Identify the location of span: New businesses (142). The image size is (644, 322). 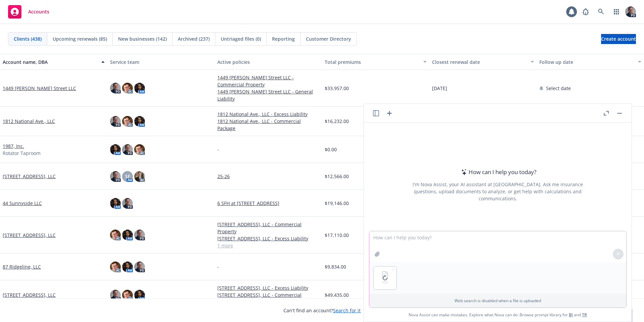
(142, 39).